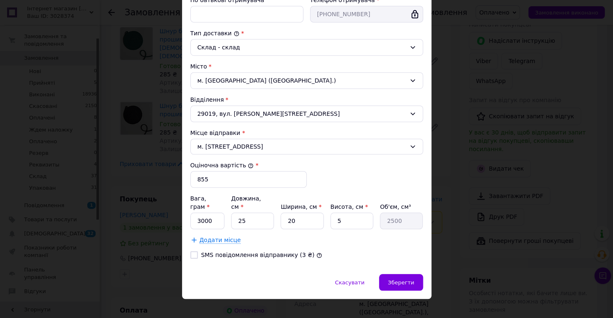 This screenshot has width=613, height=318. I want to click on label: SMS повідомлення відправнику (3 ₴), so click(258, 255).